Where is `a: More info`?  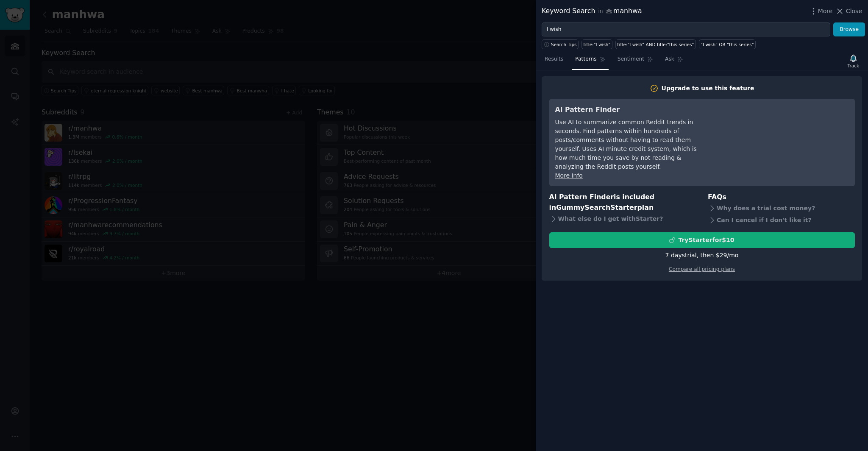 a: More info is located at coordinates (569, 176).